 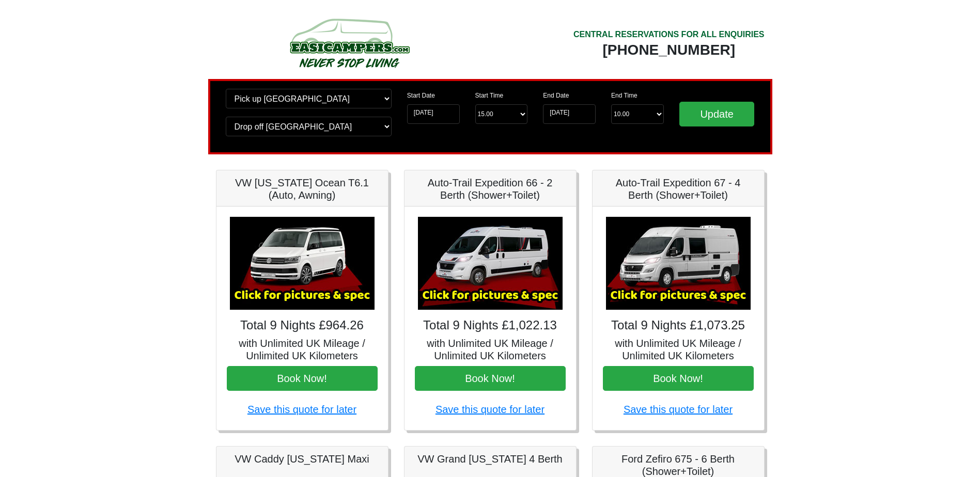 I want to click on img: campers-checkout-logo.png, so click(x=349, y=43).